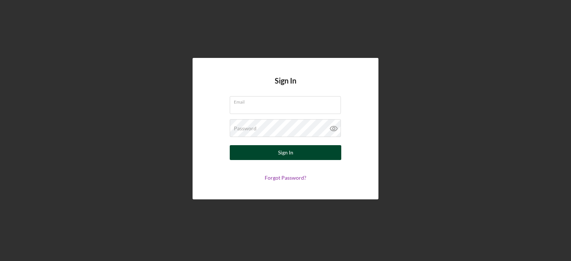 This screenshot has width=571, height=261. What do you see at coordinates (285, 178) in the screenshot?
I see `a: Forgot Password?` at bounding box center [285, 178].